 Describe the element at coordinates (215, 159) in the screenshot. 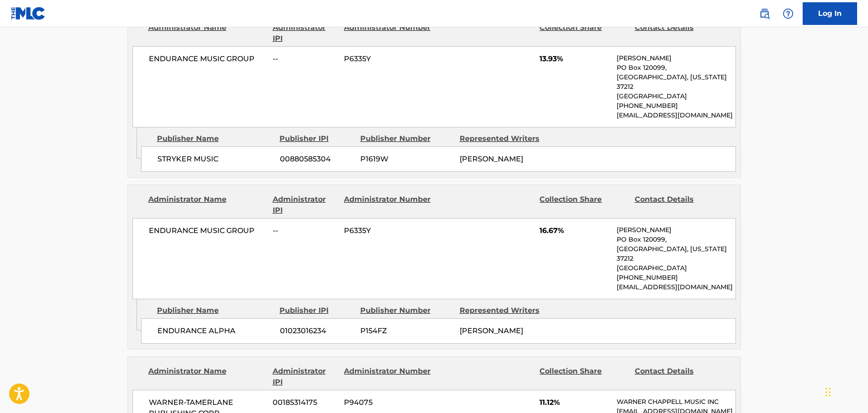

I see `span: STRYKER MUSIC` at that location.